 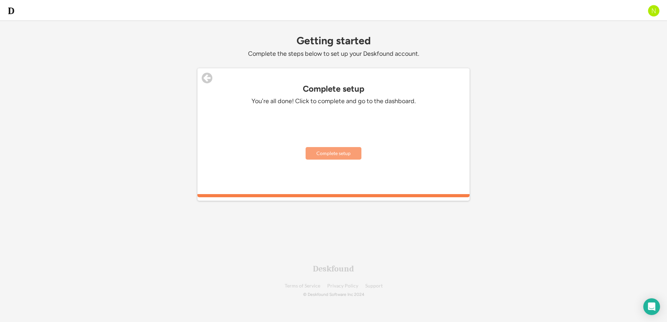 I want to click on div: Open Intercom Messenger, so click(x=652, y=307).